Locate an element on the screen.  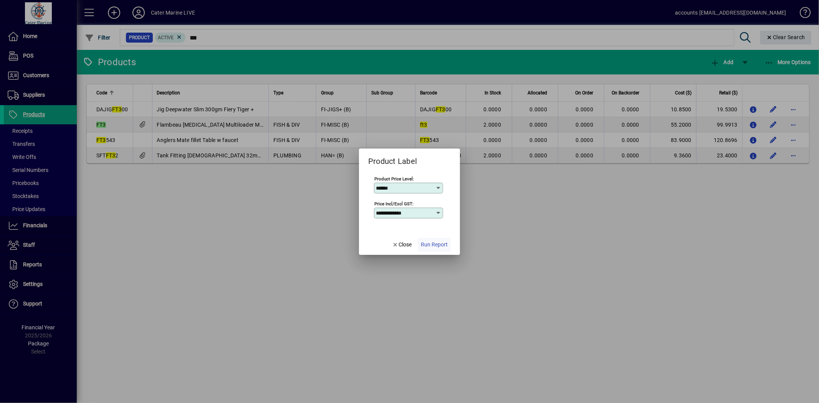
span: Close is located at coordinates (402, 245).